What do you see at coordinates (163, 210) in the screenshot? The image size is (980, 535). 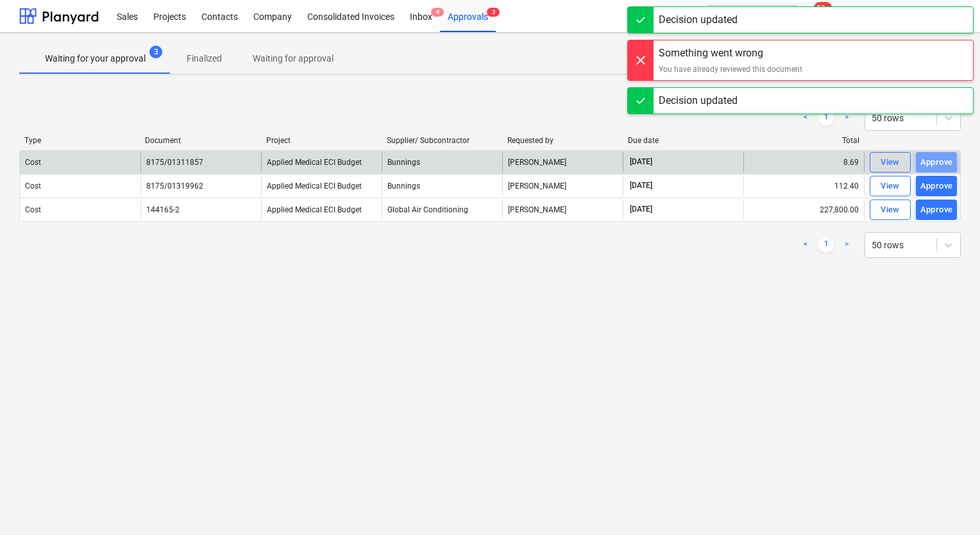 I see `div: 144165-2` at bounding box center [163, 210].